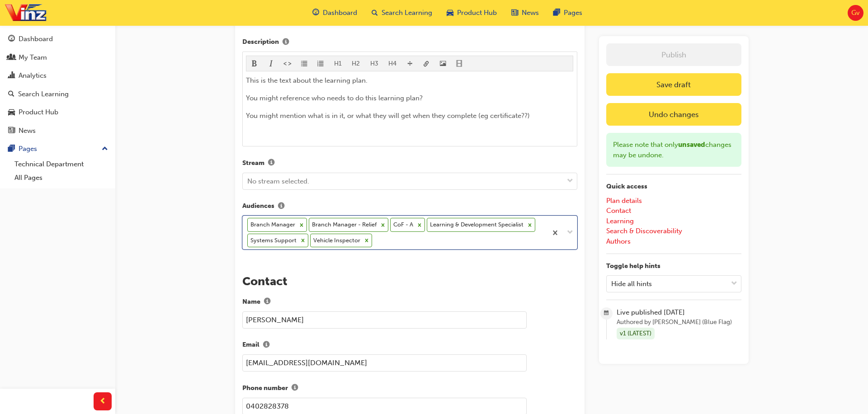 Image resolution: width=868 pixels, height=414 pixels. Describe the element at coordinates (402, 225) in the screenshot. I see `div: CoF - A` at that location.